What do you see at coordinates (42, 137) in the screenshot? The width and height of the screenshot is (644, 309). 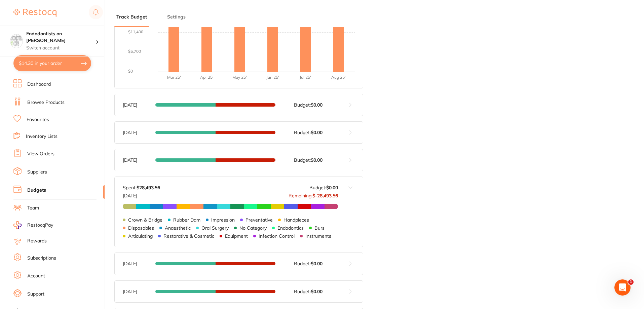 I see `a: Inventory Lists` at bounding box center [42, 137].